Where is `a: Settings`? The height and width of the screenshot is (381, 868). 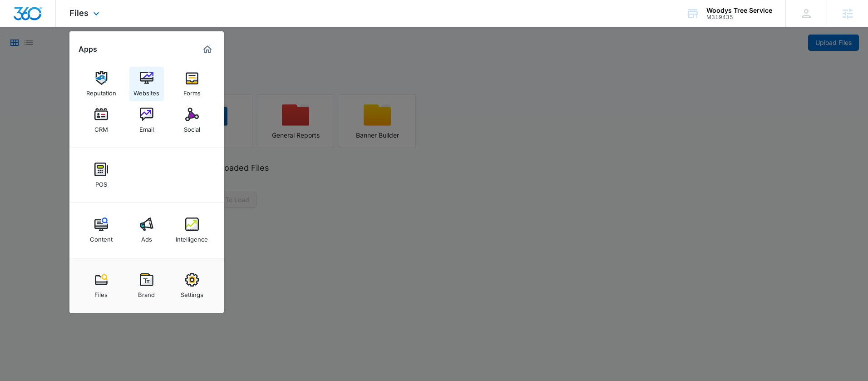 a: Settings is located at coordinates (192, 286).